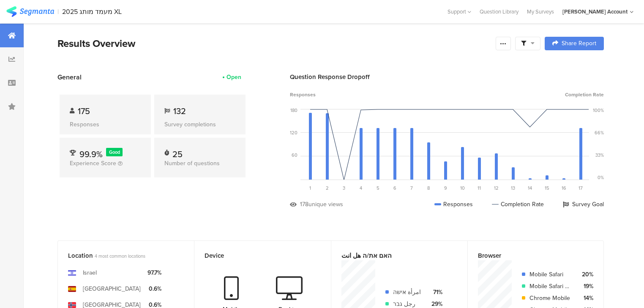 This screenshot has width=644, height=308. I want to click on div: 19%, so click(586, 286).